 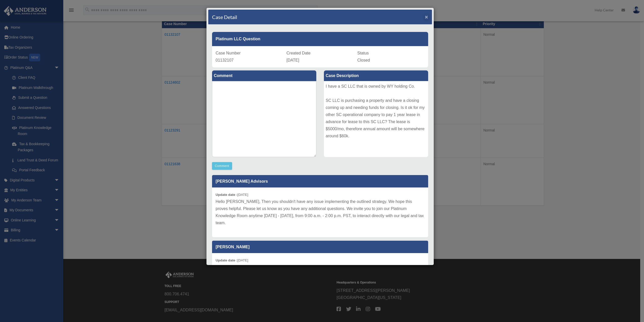 I want to click on span: Status, so click(x=363, y=53).